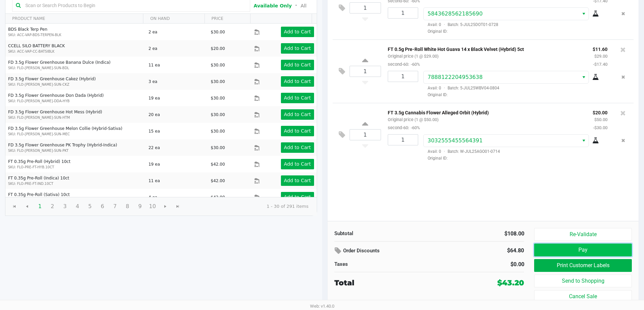 This screenshot has width=644, height=310. I want to click on span: 5843628562185690, so click(455, 13).